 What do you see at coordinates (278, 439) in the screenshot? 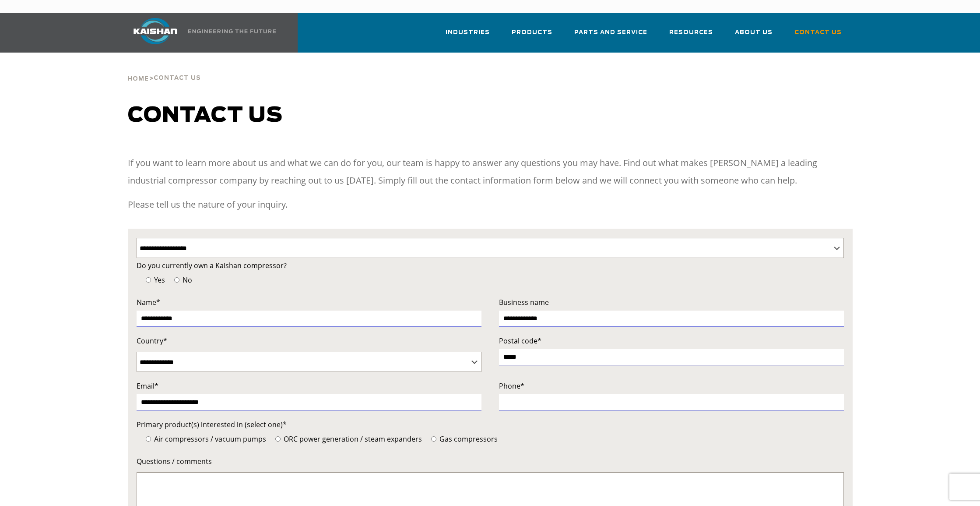
I see `input: ORC power generation / steam expanders` at bounding box center [278, 439].